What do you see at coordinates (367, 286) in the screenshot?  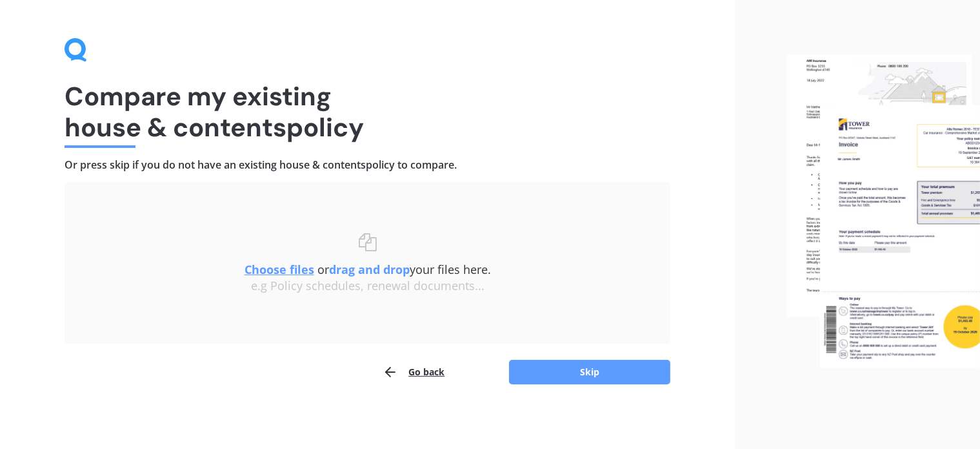 I see `div: e.g Policy schedules, renewal documents...` at bounding box center [367, 286].